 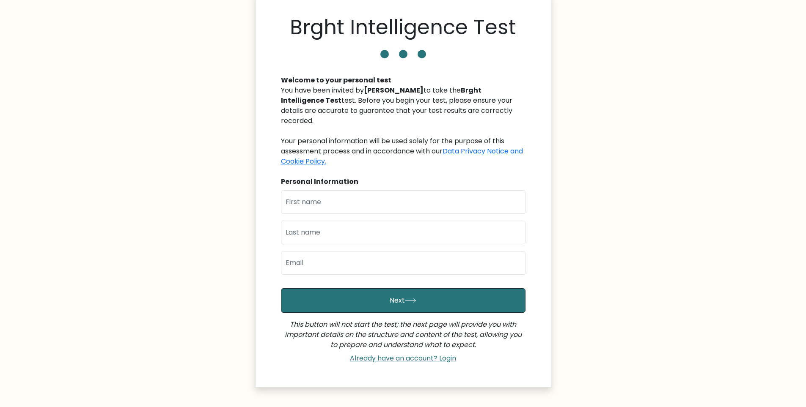 What do you see at coordinates (403, 233) in the screenshot?
I see `input: Last name` at bounding box center [403, 233].